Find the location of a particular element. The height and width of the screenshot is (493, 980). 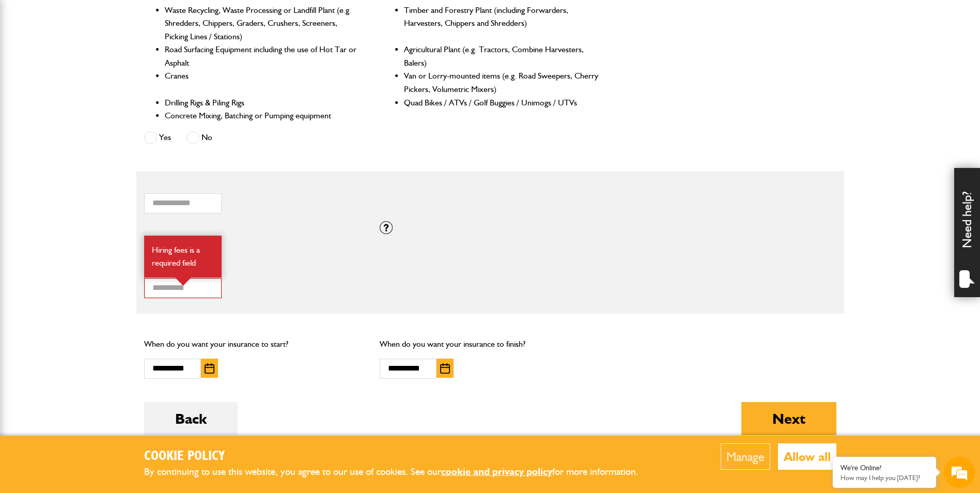

p: When do you want your insurance to finish? is located at coordinates (490, 344).